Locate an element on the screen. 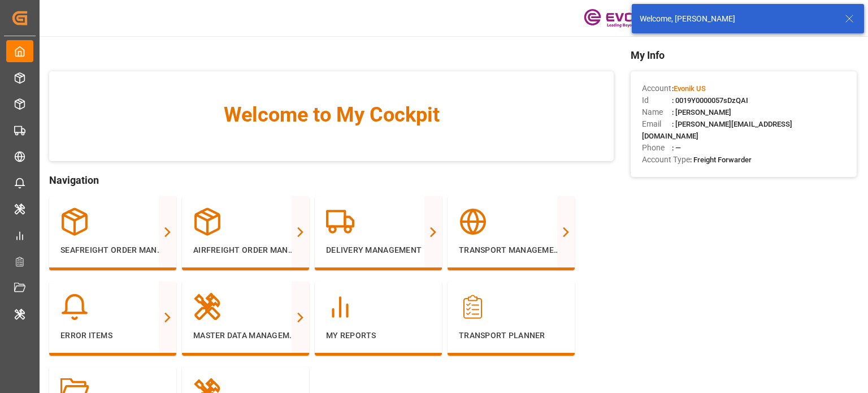 The height and width of the screenshot is (393, 868). span: Name is located at coordinates (656, 112).